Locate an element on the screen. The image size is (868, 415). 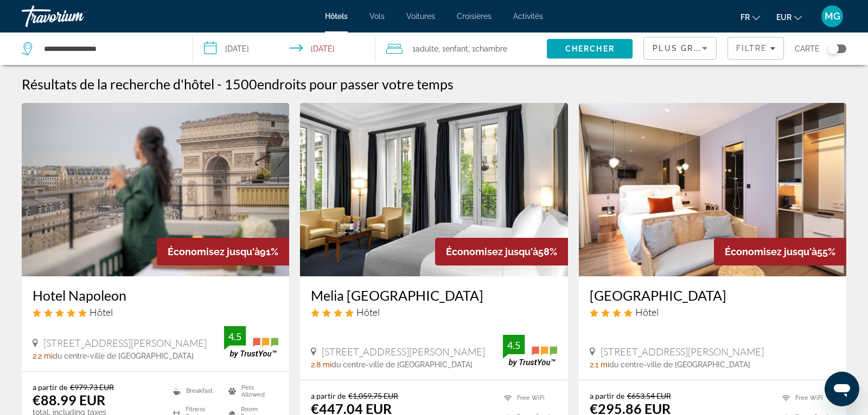
span: Chambre is located at coordinates (491, 49).